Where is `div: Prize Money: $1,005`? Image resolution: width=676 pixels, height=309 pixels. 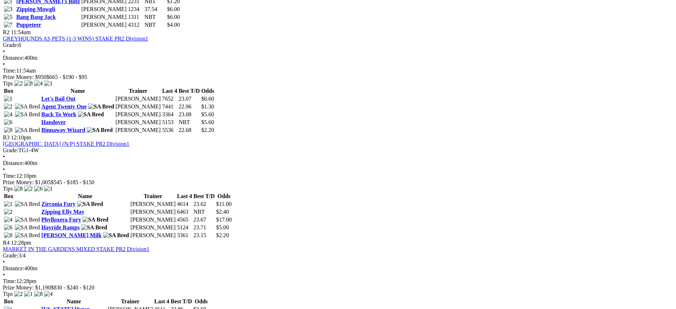
div: Prize Money: $1,005 is located at coordinates (338, 182).